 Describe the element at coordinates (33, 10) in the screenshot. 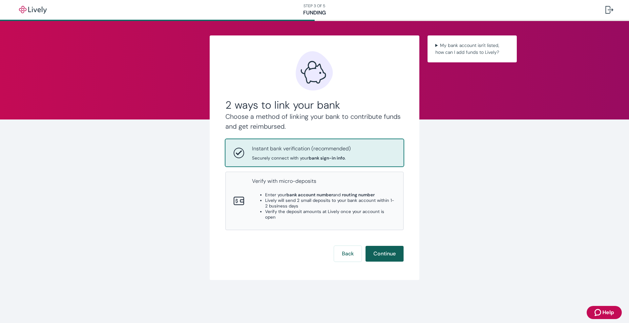

I see `img: Lively` at that location.